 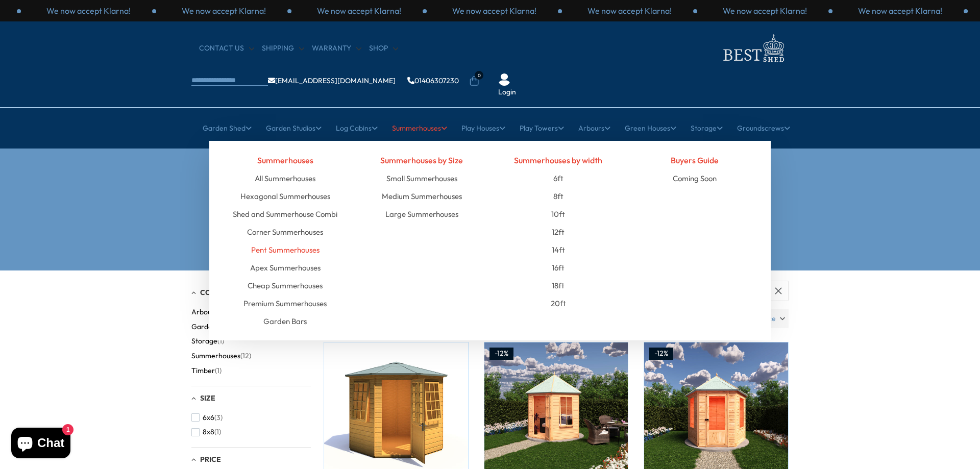 I want to click on h4: Summerhouses by width, so click(x=559, y=161).